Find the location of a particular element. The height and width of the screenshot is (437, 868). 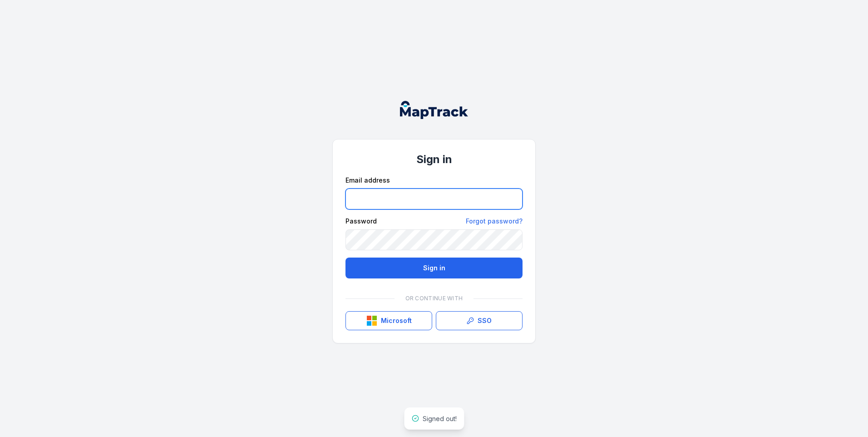

a: Forgot password? is located at coordinates (494, 221).